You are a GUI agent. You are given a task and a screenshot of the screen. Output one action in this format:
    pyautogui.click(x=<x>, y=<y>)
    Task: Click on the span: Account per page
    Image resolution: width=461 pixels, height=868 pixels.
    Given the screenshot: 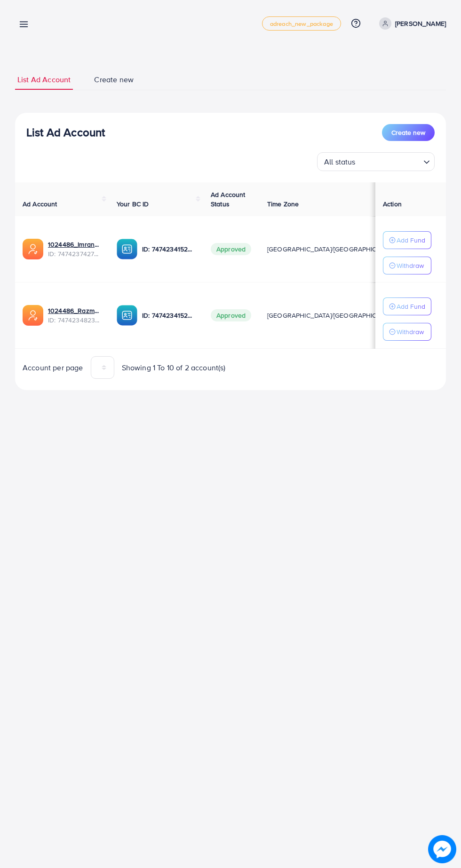 What is the action you would take?
    pyautogui.click(x=53, y=368)
    